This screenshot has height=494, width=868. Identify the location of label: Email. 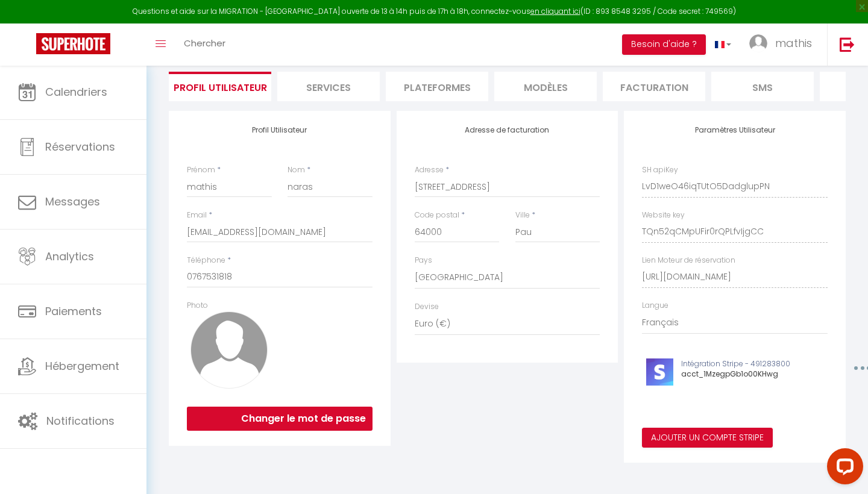
(197, 215).